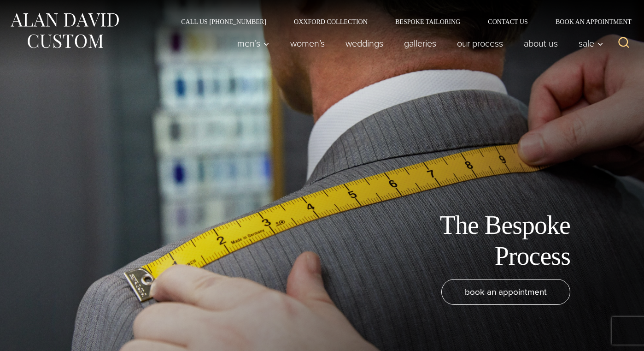 This screenshot has height=351, width=644. Describe the element at coordinates (508, 22) in the screenshot. I see `a: Contact Us` at that location.